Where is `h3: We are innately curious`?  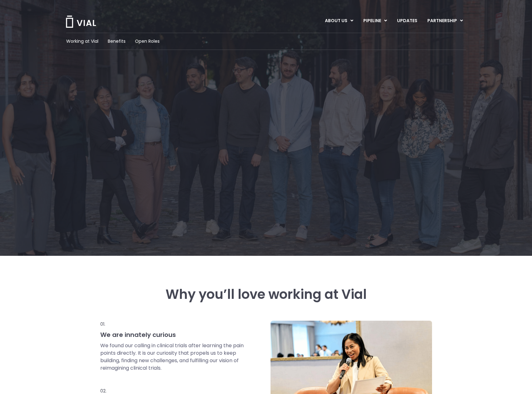 h3: We are innately curious is located at coordinates (172, 335).